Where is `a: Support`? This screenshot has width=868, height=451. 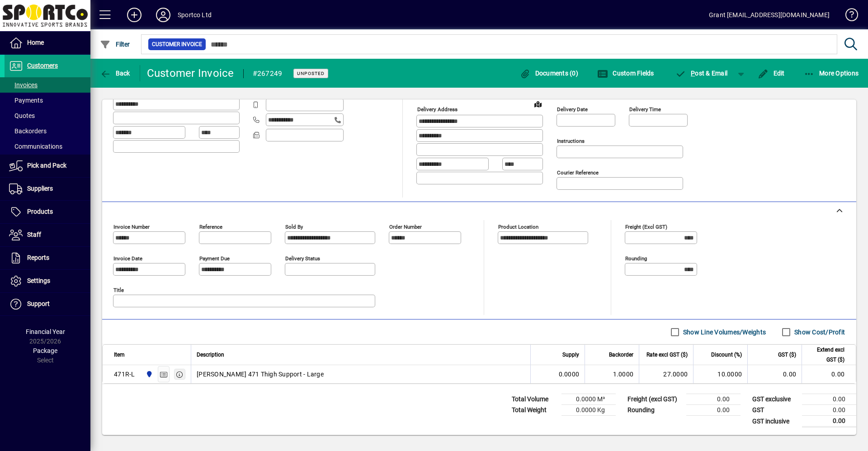
a: Support is located at coordinates (48, 304).